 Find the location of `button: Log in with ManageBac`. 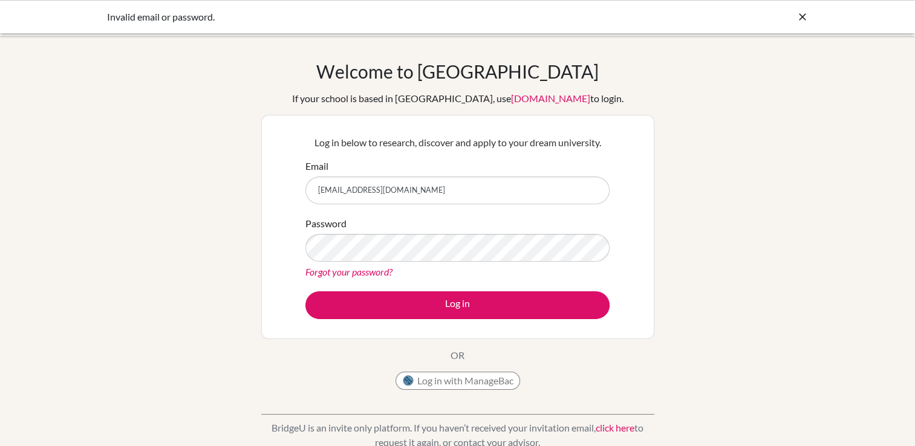

button: Log in with ManageBac is located at coordinates (458, 381).